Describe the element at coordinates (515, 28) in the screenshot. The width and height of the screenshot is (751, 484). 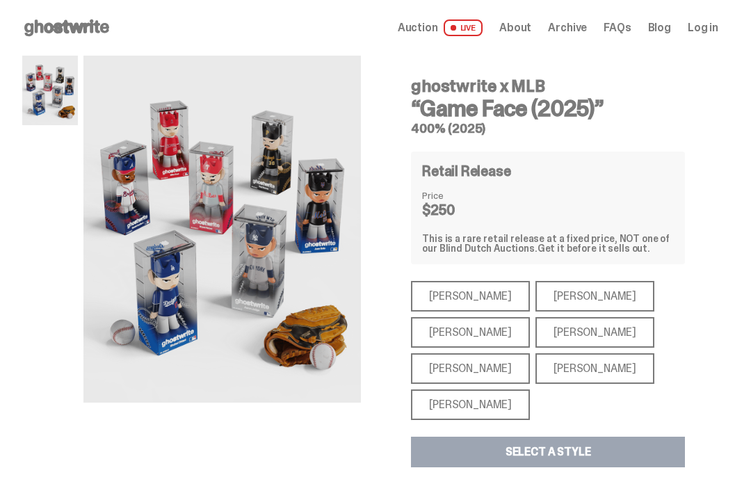
I see `span: About` at that location.